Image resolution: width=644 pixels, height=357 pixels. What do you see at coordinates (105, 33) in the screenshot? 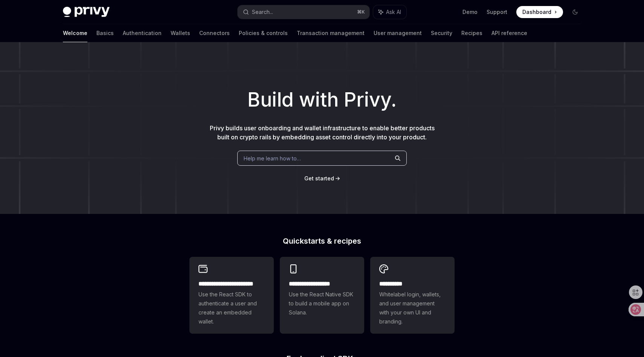
I see `a: Basics` at bounding box center [105, 33].